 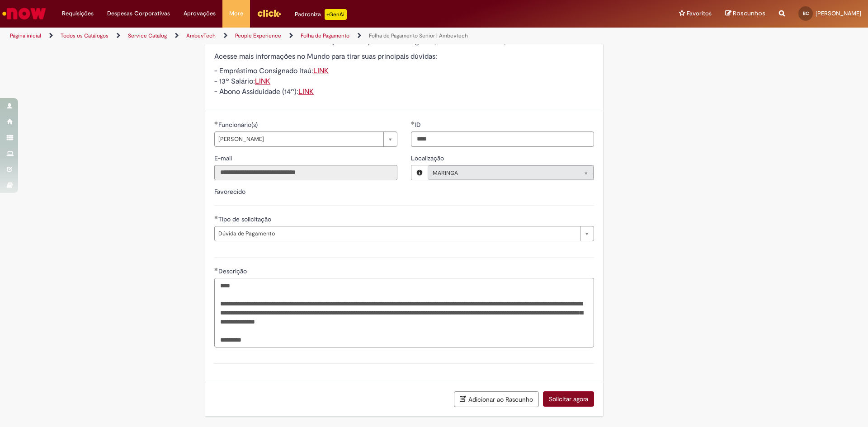 What do you see at coordinates (428, 158) in the screenshot?
I see `span: Localização` at bounding box center [428, 158].